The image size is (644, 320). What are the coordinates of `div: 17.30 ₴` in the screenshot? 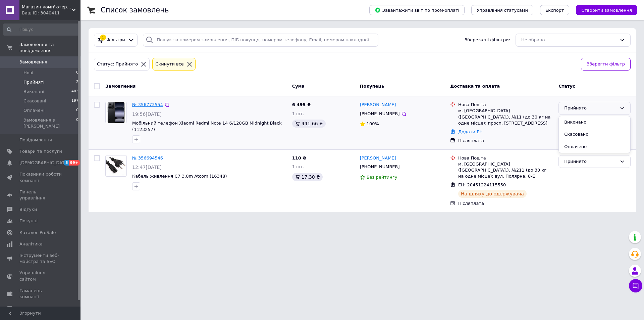 It's located at (307, 177).